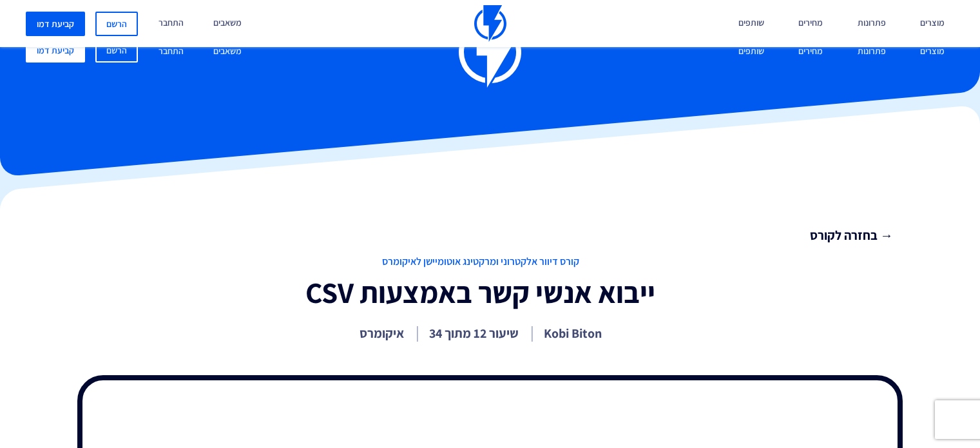  I want to click on span: קורס דיוור אלקטרוני ומרקטינג אוטומיישן לאיקומרס, so click(480, 262).